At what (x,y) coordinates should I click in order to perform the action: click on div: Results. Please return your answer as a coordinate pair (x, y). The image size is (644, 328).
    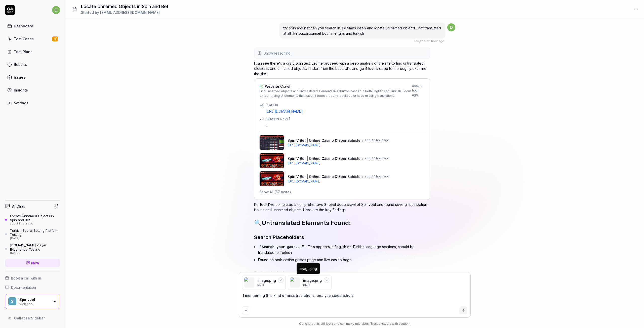
    Looking at the image, I should click on (20, 64).